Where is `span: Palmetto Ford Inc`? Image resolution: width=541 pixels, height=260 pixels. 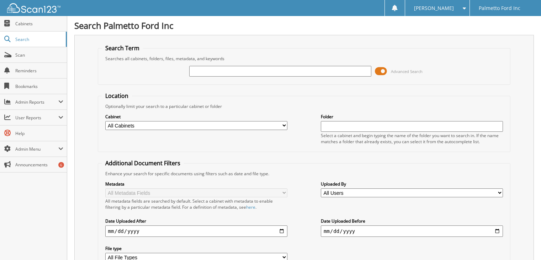
span: Palmetto Ford Inc is located at coordinates (500, 8).